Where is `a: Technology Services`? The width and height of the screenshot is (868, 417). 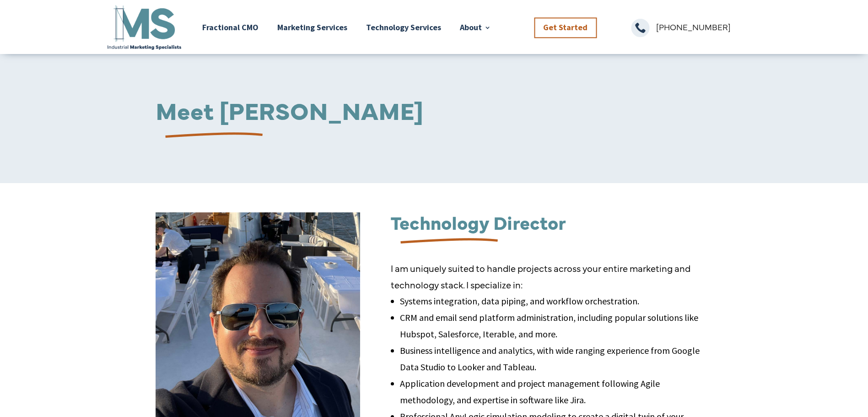 a: Technology Services is located at coordinates (404, 27).